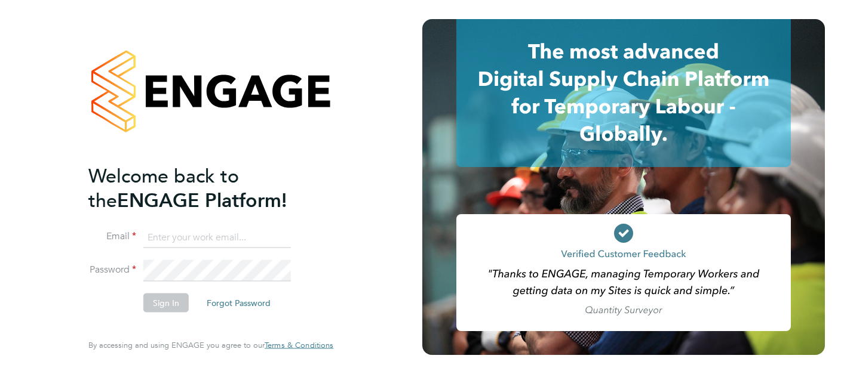 This screenshot has height=374, width=844. What do you see at coordinates (217, 238) in the screenshot?
I see `input: Enter your work email...` at bounding box center [217, 238].